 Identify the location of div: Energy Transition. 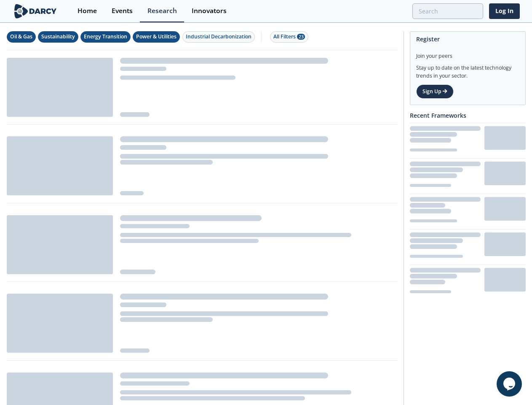
(106, 37).